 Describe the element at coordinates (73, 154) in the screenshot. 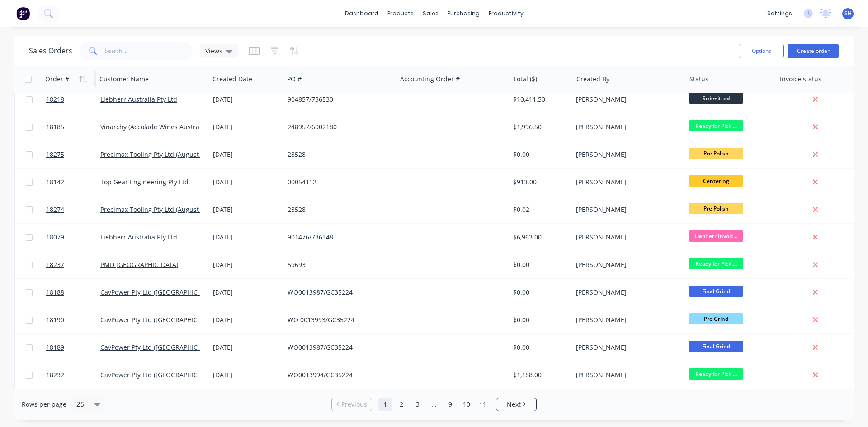

I see `a: 18275` at that location.